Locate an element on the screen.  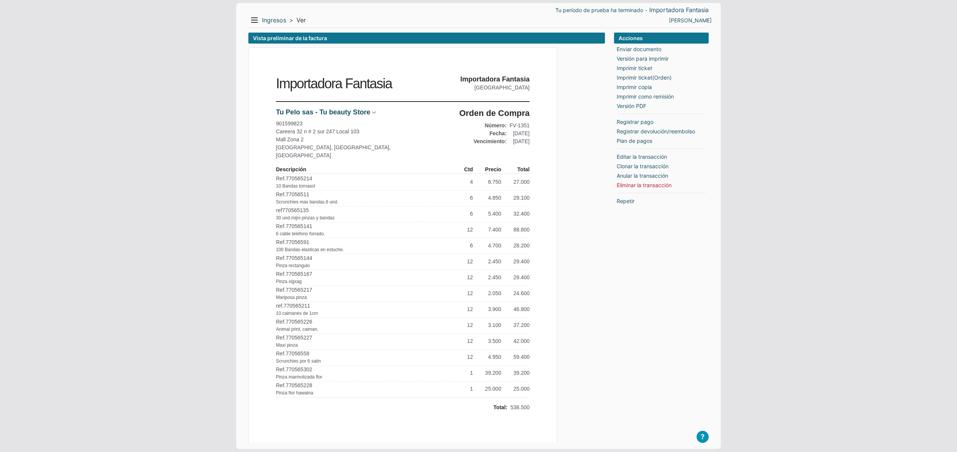
a: Versión PDF is located at coordinates (631, 106).